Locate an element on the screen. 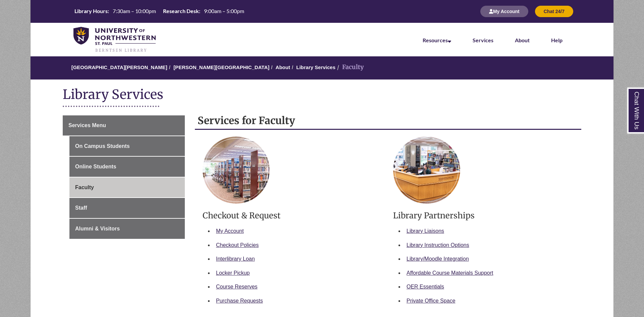  button: My Account is located at coordinates (504, 11).